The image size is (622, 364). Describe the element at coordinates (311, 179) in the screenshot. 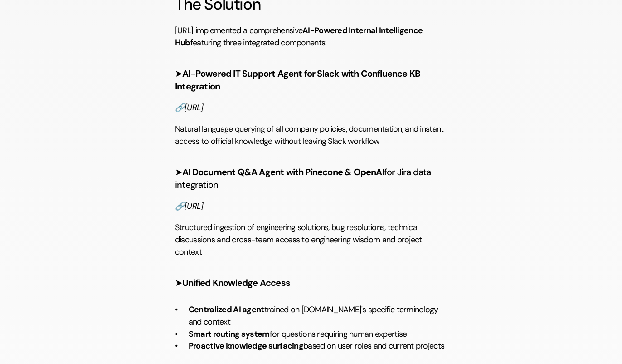

I see `h4: ➤ for Jira data integration` at that location.